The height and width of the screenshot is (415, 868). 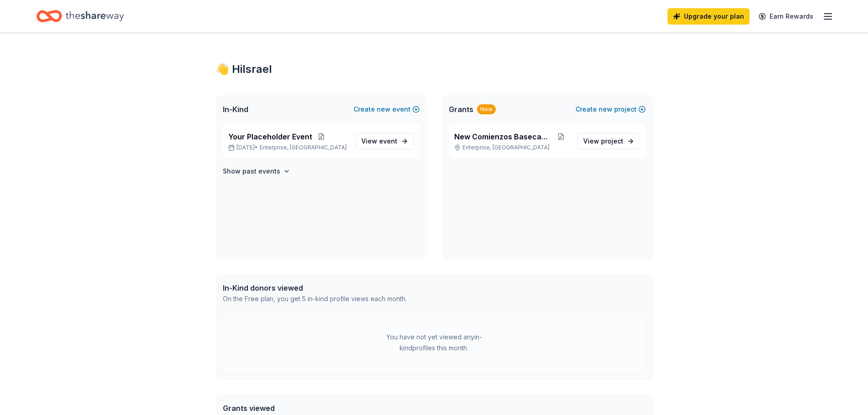 What do you see at coordinates (708, 17) in the screenshot?
I see `a: Upgrade your plan` at bounding box center [708, 17].